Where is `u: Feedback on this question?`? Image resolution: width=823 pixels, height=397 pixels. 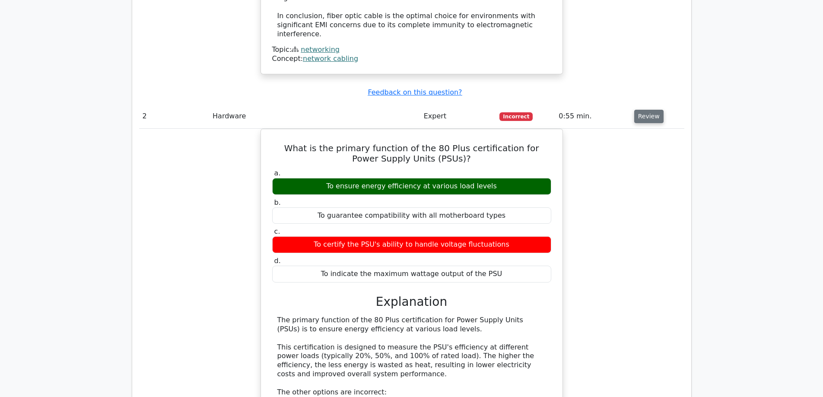
u: Feedback on this question? is located at coordinates (415, 92).